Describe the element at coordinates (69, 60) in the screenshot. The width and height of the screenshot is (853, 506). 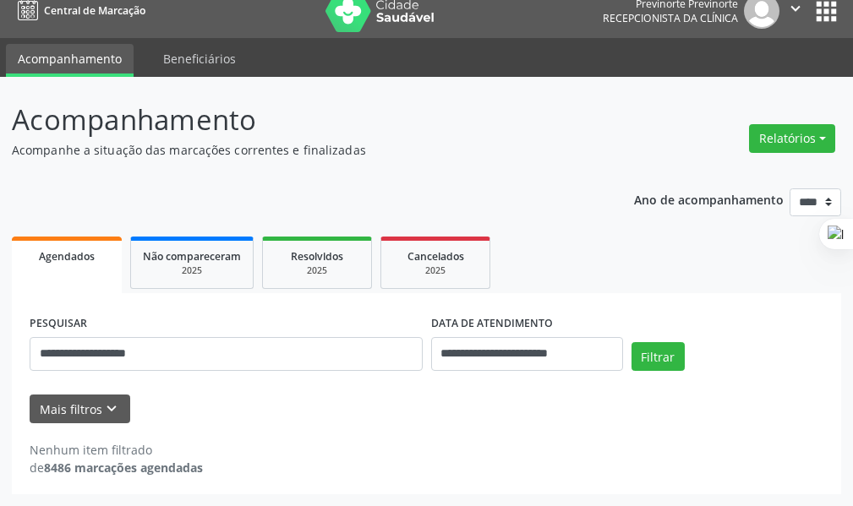
I see `a: Acompanhamento` at that location.